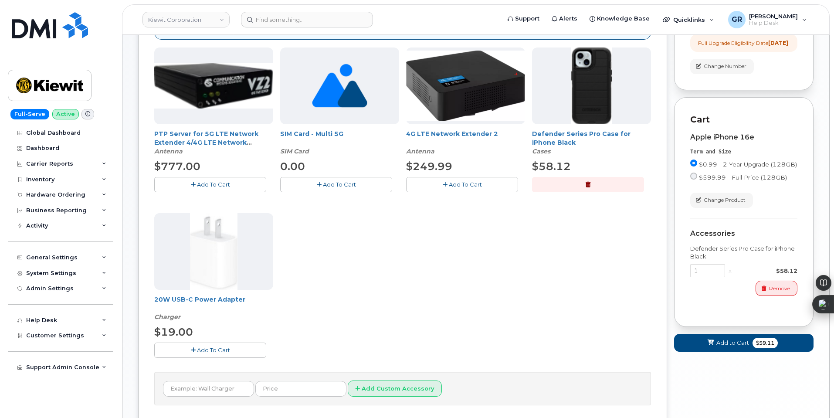  I want to click on img: Casa_Sysem.png, so click(214, 86).